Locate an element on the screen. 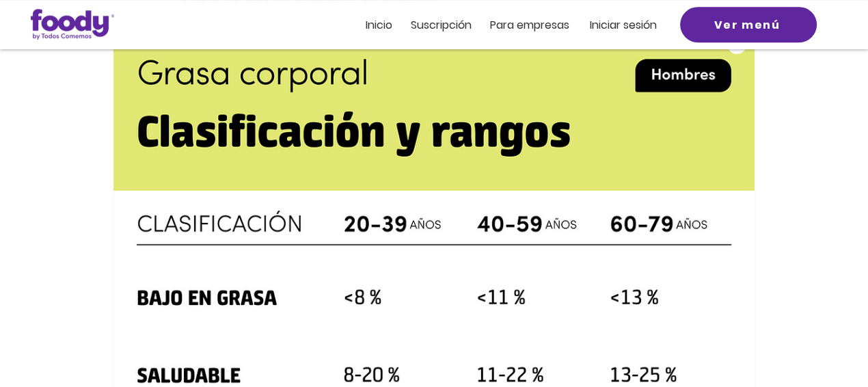  a: Ver menú is located at coordinates (749, 24).